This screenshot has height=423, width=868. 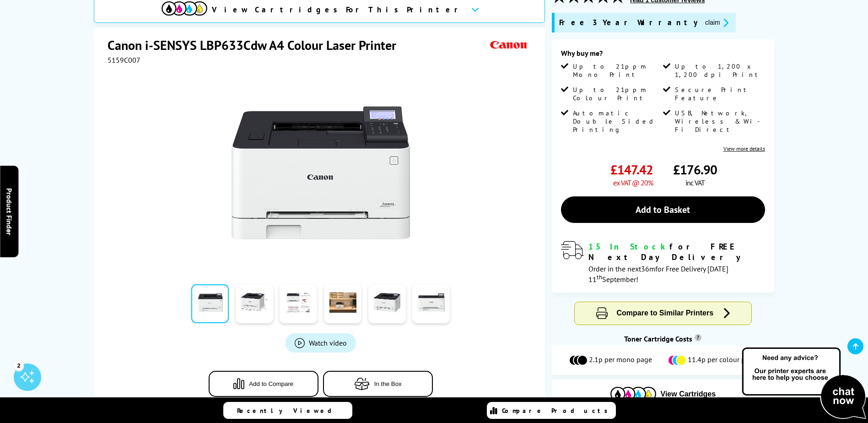 What do you see at coordinates (663, 394) in the screenshot?
I see `button: View Cartridges` at bounding box center [663, 394].